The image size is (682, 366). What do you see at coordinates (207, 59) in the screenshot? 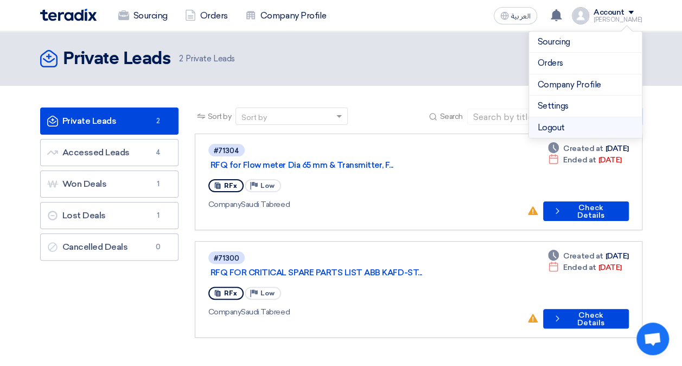
I see `span: Private Leads` at bounding box center [207, 59].